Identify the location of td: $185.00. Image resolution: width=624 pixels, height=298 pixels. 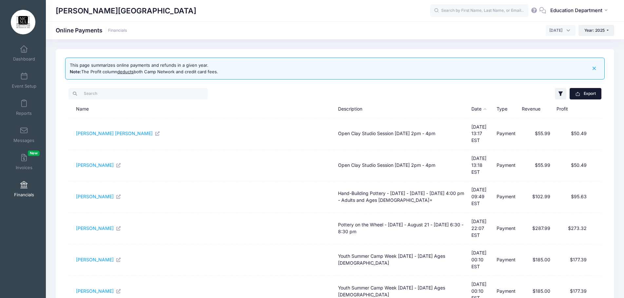
(536, 260).